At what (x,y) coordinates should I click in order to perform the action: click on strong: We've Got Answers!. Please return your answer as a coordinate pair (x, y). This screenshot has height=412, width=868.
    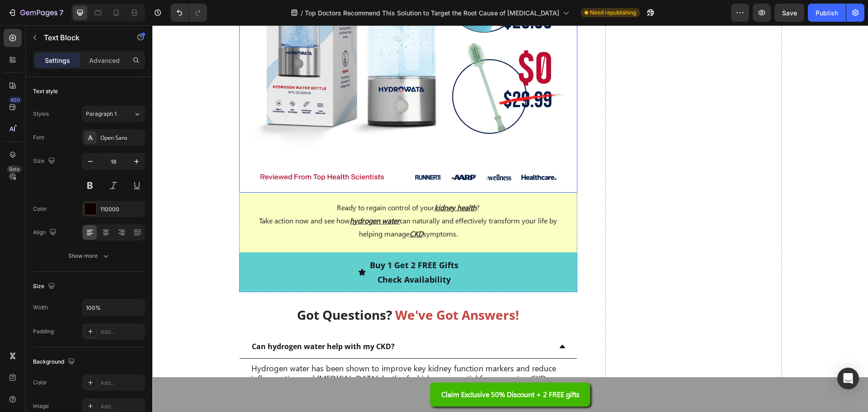
    Looking at the image, I should click on (305, 289).